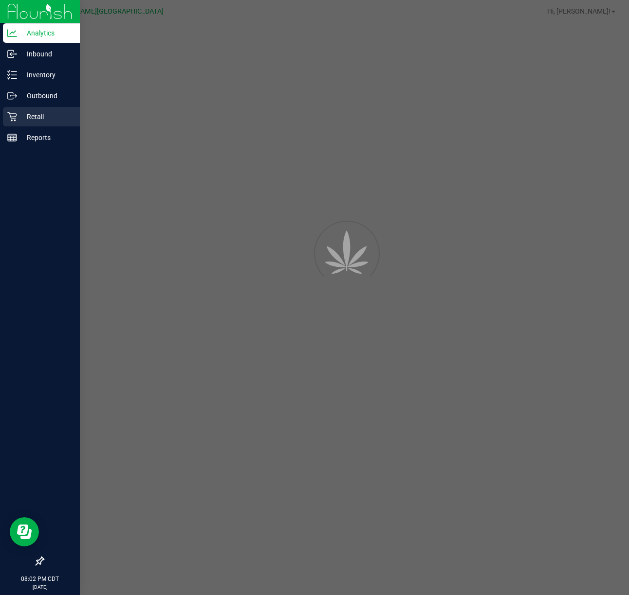 Image resolution: width=629 pixels, height=595 pixels. What do you see at coordinates (12, 96) in the screenshot?
I see `inline-svg: Outbound` at bounding box center [12, 96].